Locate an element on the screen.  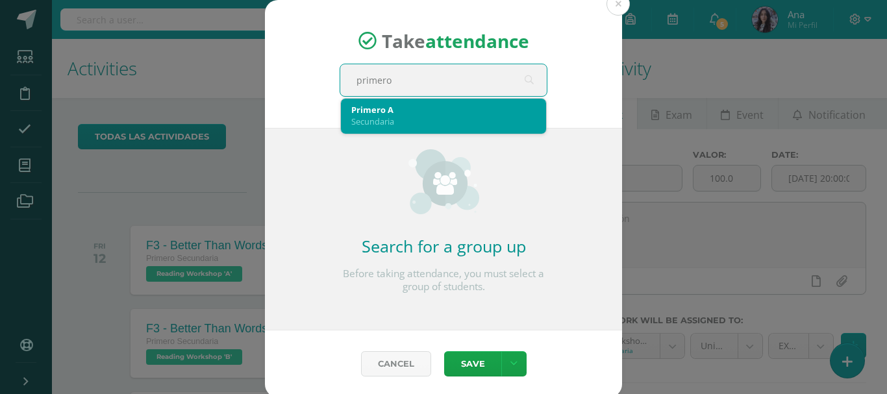
p: Before taking attendance, you must select a group of students. is located at coordinates (444, 281).